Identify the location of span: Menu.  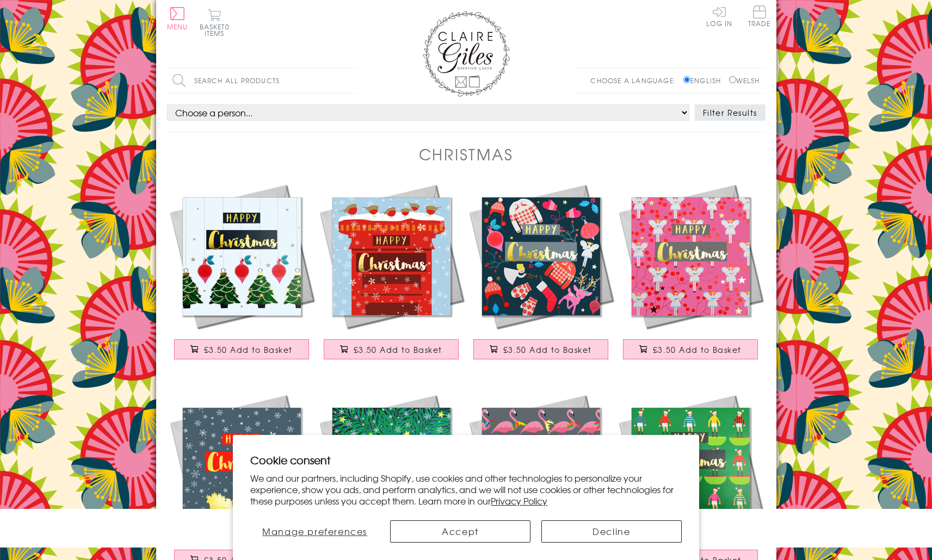
(177, 26).